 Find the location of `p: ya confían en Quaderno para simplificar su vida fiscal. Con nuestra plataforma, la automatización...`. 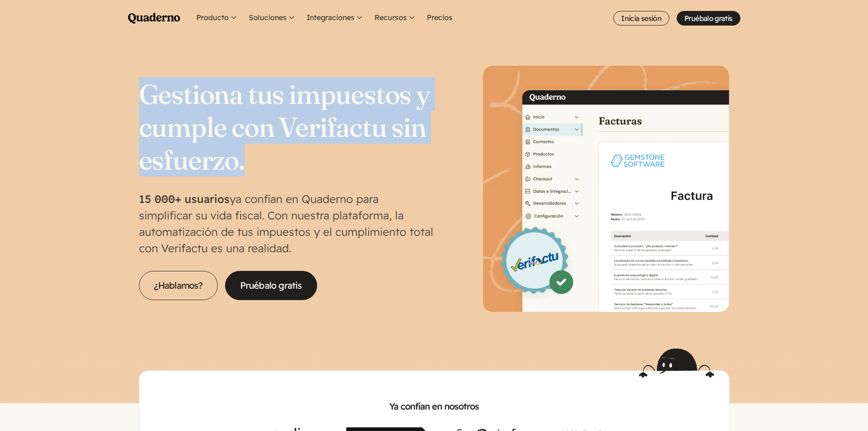

p: ya confían en Quaderno para simplificar su vida fiscal. Con nuestra plataforma, la automatización... is located at coordinates (287, 224).